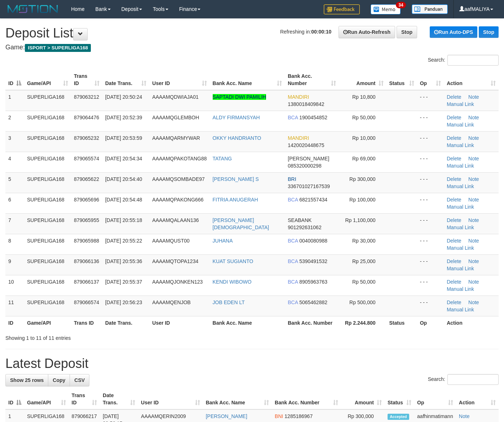 This screenshot has height=422, width=504. What do you see at coordinates (430, 9) in the screenshot?
I see `img: panduan.png` at bounding box center [430, 9].